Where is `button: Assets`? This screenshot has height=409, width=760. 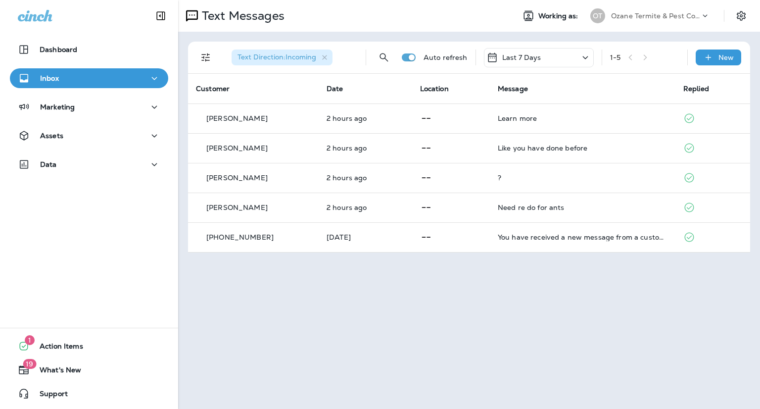 button: Assets is located at coordinates (89, 136).